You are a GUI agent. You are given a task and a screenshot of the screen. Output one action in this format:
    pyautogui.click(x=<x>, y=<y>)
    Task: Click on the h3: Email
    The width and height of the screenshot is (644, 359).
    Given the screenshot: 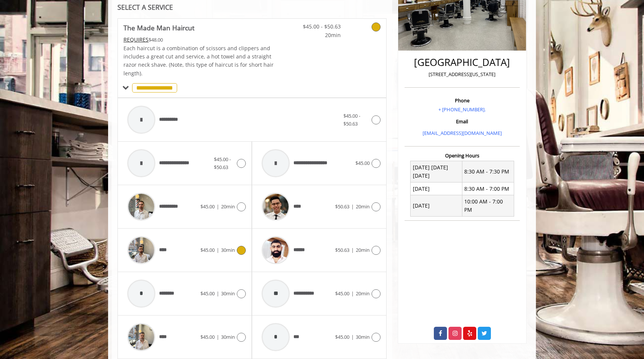 What is the action you would take?
    pyautogui.click(x=462, y=122)
    